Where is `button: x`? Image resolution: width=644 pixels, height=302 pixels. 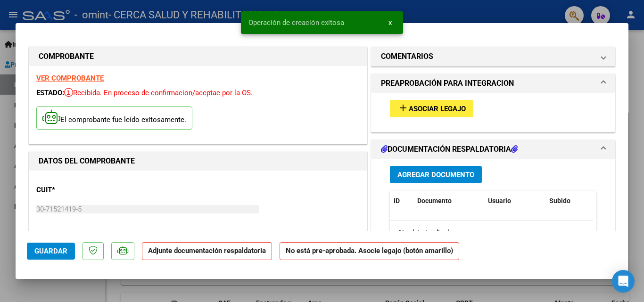 button: x is located at coordinates (390, 22).